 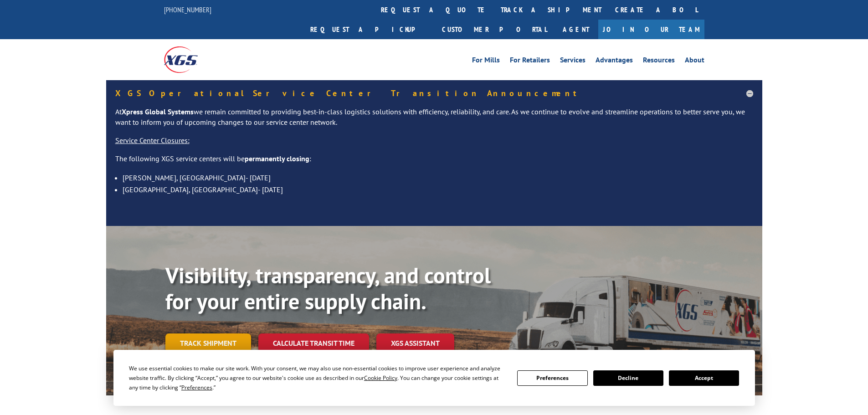 I want to click on div: Cookie Consent Prompt, so click(x=434, y=378).